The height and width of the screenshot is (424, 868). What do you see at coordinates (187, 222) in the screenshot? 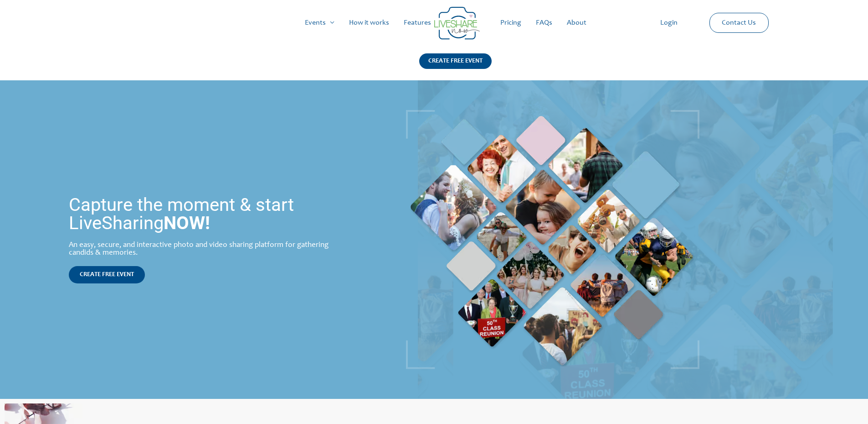
I see `strong: NOW!` at bounding box center [187, 222].